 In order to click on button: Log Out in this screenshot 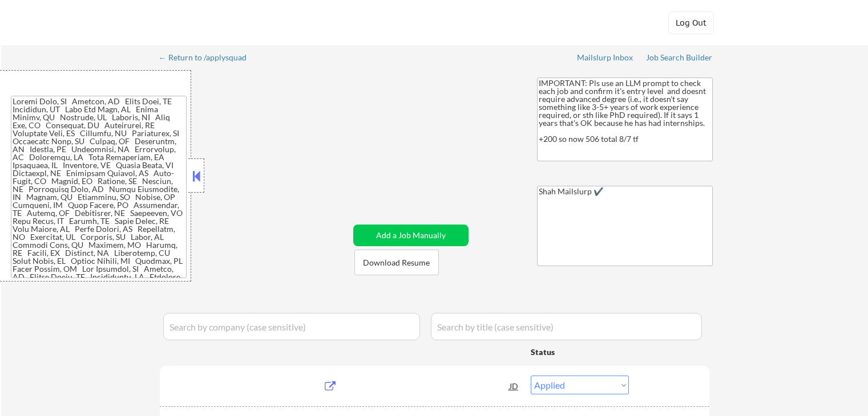, I will do `click(691, 23)`.